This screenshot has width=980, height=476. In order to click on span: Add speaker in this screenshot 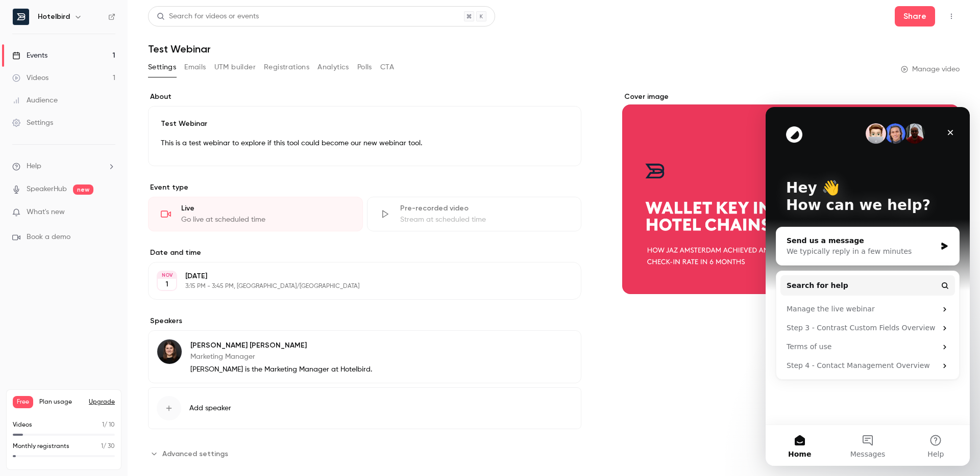, I will do `click(210, 409)`.